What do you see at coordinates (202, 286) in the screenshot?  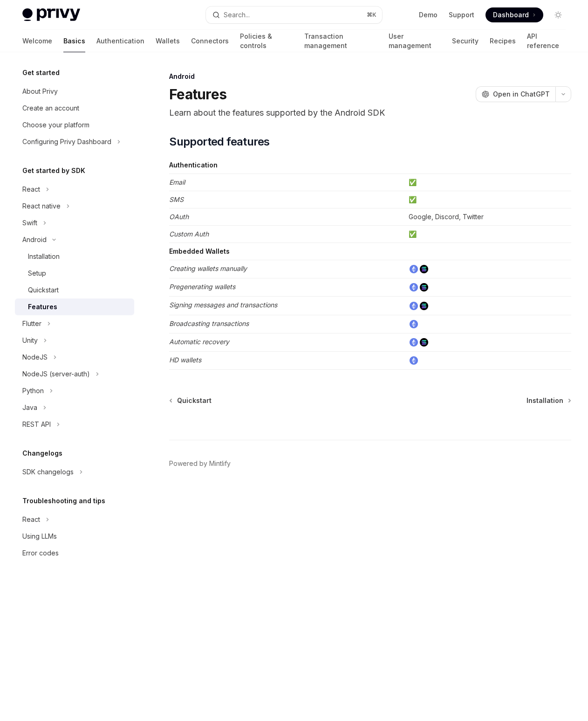 I see `em: Pregenerating wallets` at bounding box center [202, 286].